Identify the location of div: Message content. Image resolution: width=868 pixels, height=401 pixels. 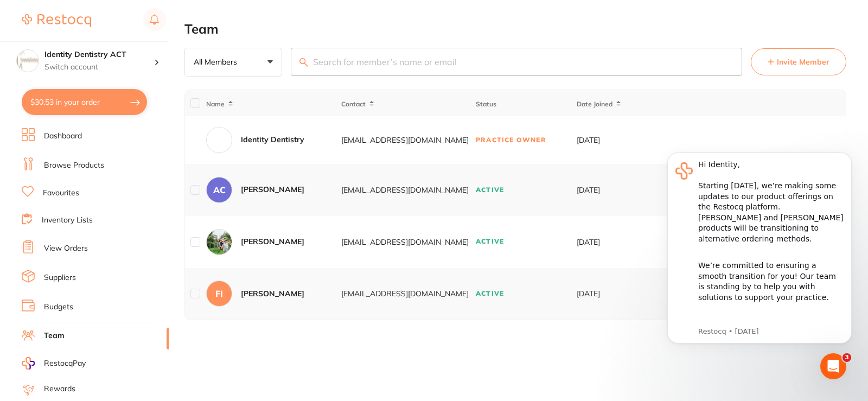
(120, 105).